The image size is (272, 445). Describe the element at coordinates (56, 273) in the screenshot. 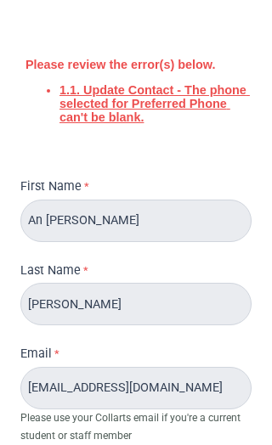

I see `label: Last Name` at that location.